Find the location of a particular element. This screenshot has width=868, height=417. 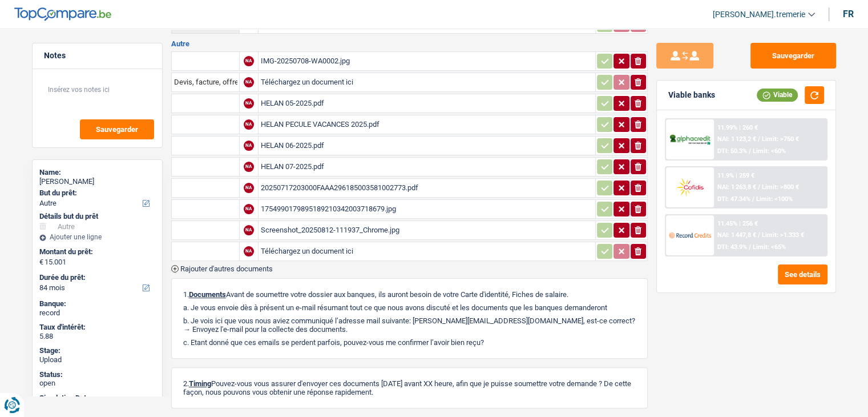

span: DTI: 43.9% is located at coordinates (732, 246).